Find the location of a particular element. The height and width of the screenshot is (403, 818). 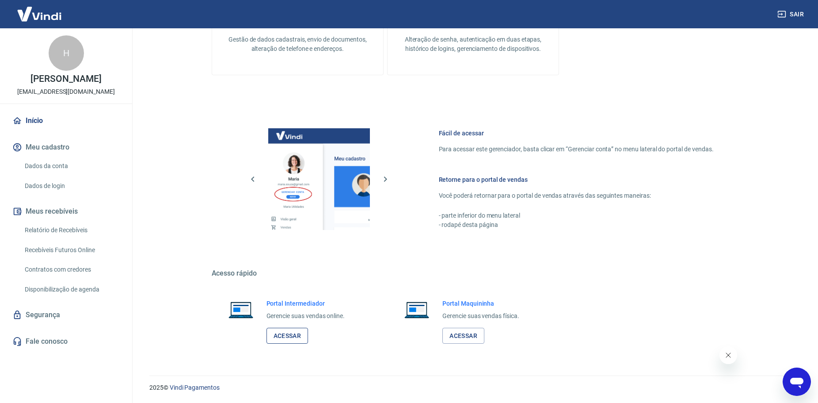

p: - rodapé desta página is located at coordinates (576, 225).